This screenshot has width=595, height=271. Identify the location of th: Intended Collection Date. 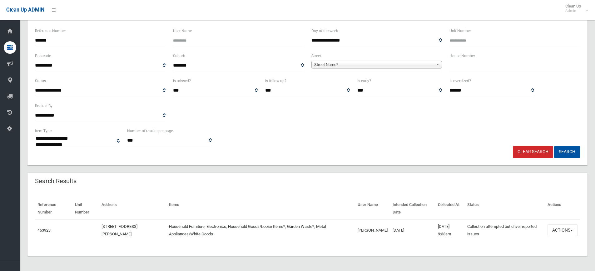
(413, 208).